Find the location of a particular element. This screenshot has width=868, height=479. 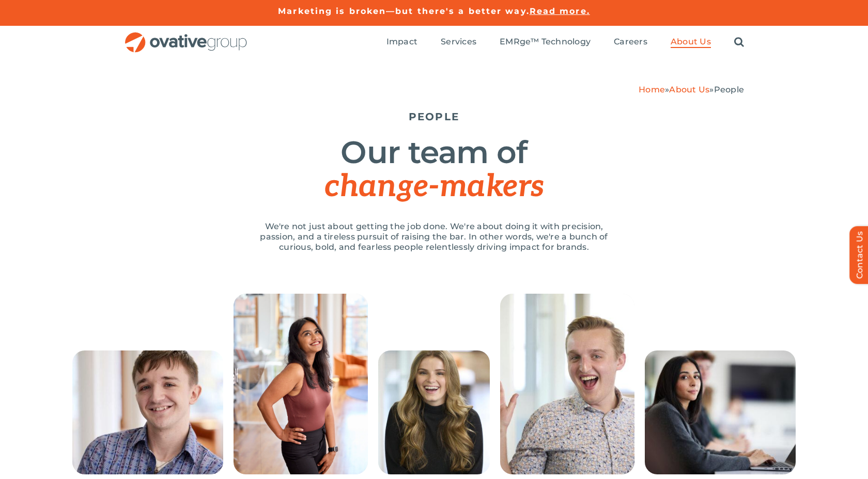

img: 240613_Ovative Group_Portrait14945 (1) is located at coordinates (301, 384).